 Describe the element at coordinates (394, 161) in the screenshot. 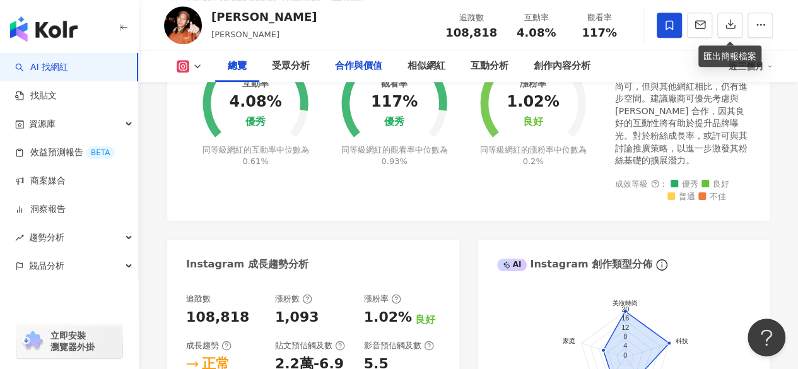

I see `span: 0.93%` at that location.